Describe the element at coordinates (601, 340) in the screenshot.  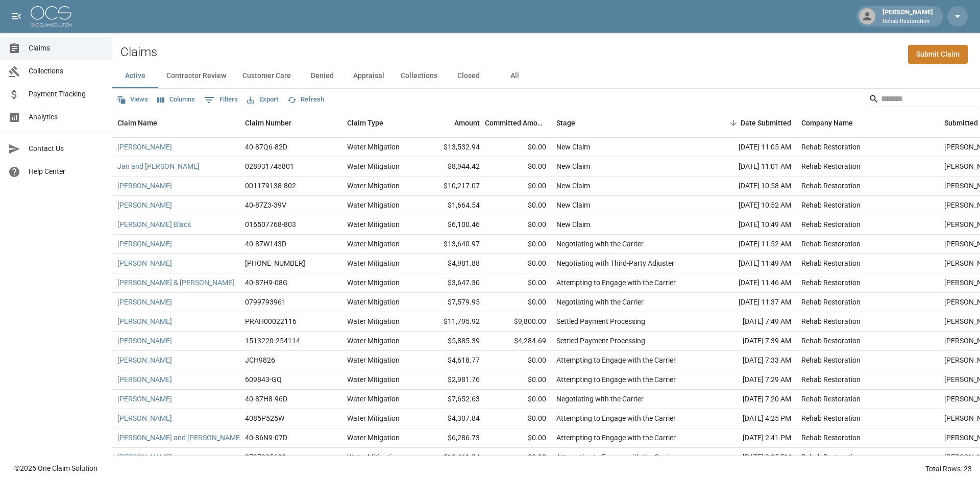
I see `div: Settled Payment Processing` at that location.